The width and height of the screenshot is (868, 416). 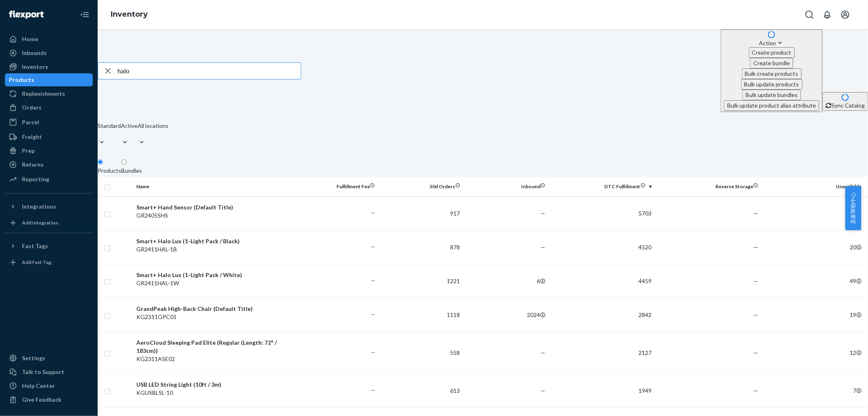 I want to click on a: Settings, so click(x=49, y=358).